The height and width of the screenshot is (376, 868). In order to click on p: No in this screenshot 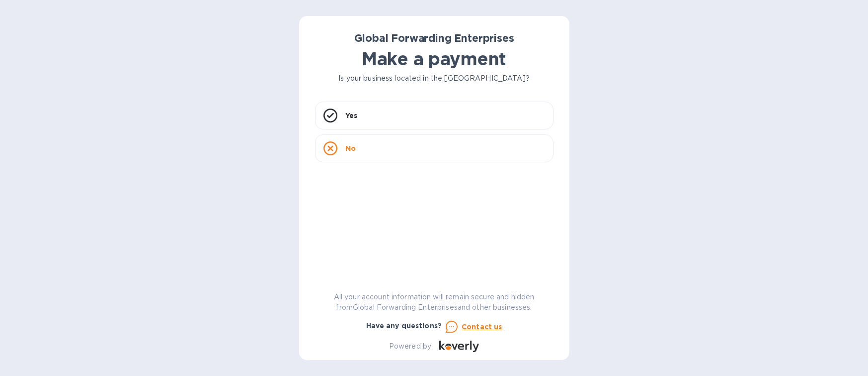, I will do `click(350, 148)`.